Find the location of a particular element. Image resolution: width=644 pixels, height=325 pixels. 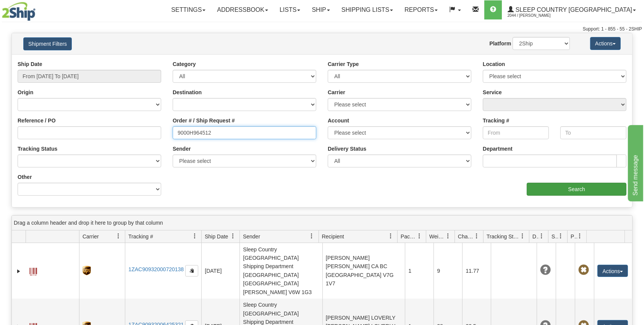

a: Carrier filter column settings is located at coordinates (118, 236).